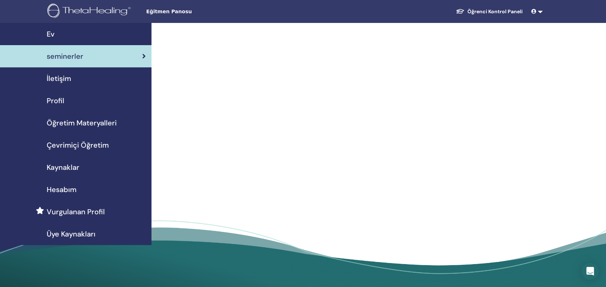 The width and height of the screenshot is (606, 287). I want to click on span: Vurgulanan Profil, so click(76, 212).